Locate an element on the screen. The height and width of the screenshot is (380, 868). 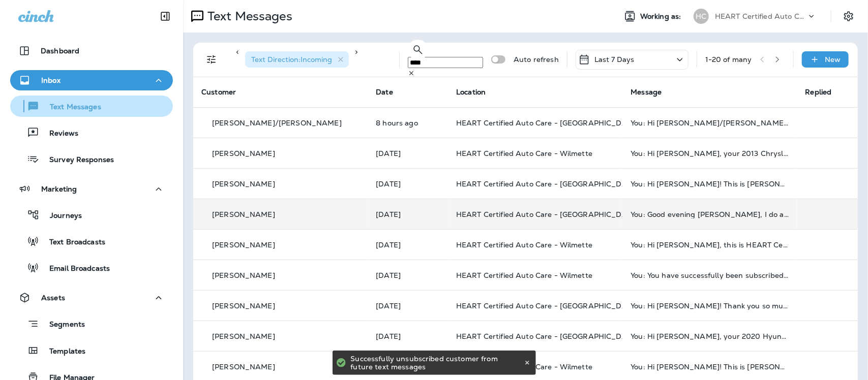
button: Filters is located at coordinates (211, 60).